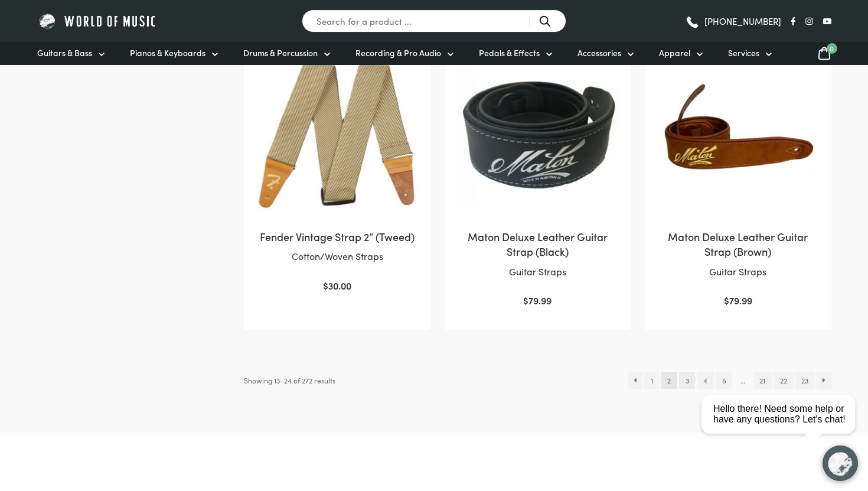  Describe the element at coordinates (743, 53) in the screenshot. I see `span: Services` at that location.